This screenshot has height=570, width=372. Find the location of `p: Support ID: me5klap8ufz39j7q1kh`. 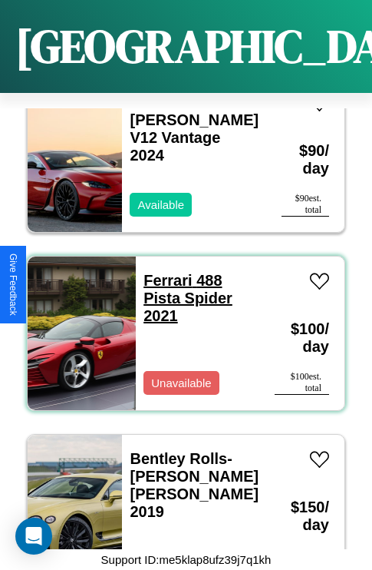

p: Support ID: me5klap8ufz39j7q1kh is located at coordinates (187, 559).